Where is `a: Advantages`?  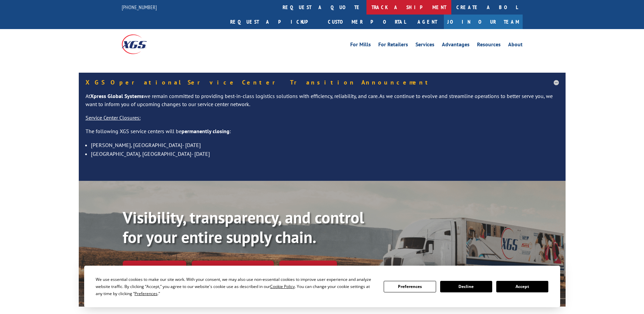 a: Advantages is located at coordinates (456, 46).